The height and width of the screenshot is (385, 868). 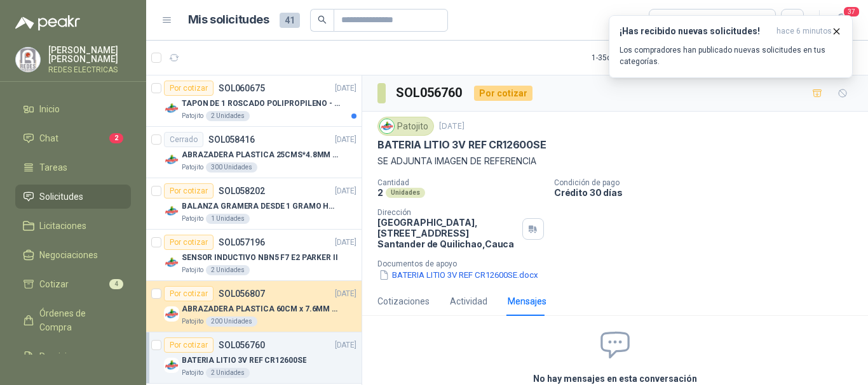 I want to click on div: Cotizaciones, so click(x=403, y=301).